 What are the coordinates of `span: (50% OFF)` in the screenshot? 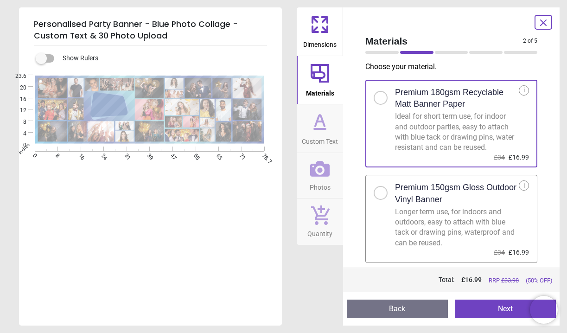 It's located at (539, 281).